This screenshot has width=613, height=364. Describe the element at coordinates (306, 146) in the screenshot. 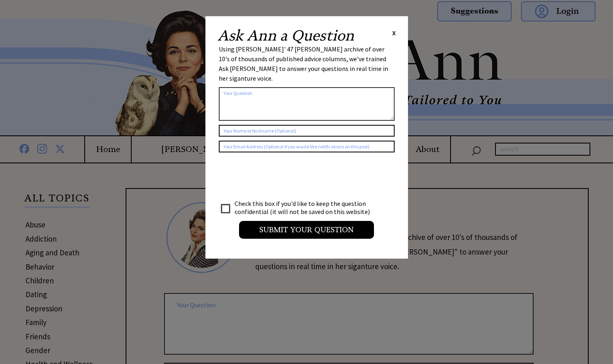

I see `input: Your Email Address (Optional if you would like notifications on this post)` at that location.